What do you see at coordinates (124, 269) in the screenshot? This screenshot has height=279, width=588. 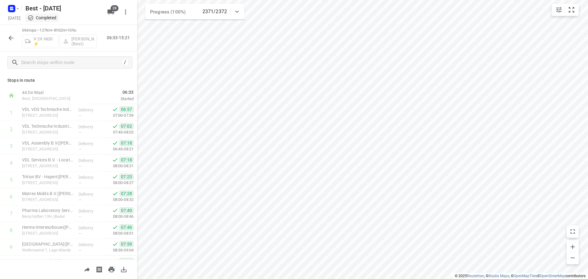 I see `span: Download route` at bounding box center [124, 269].